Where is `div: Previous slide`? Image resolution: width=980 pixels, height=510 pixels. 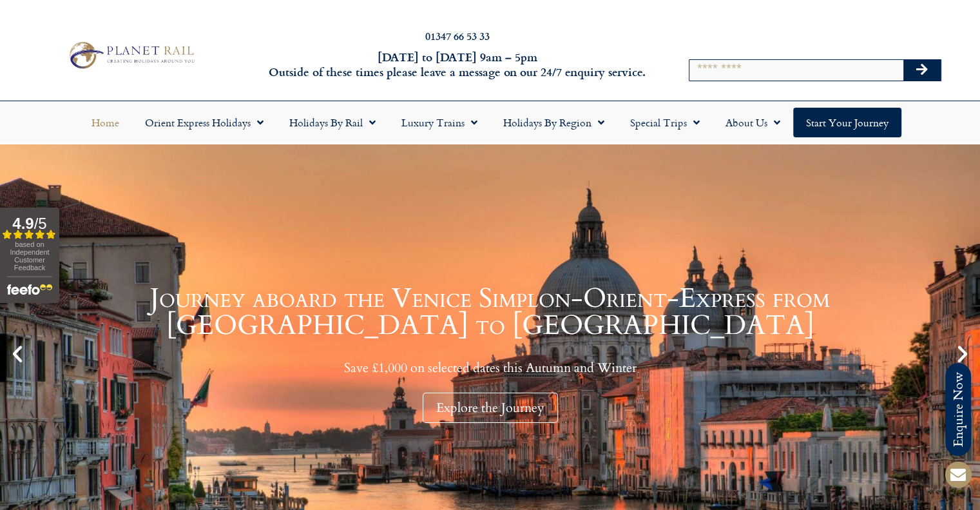
div: Previous slide is located at coordinates (17, 354).